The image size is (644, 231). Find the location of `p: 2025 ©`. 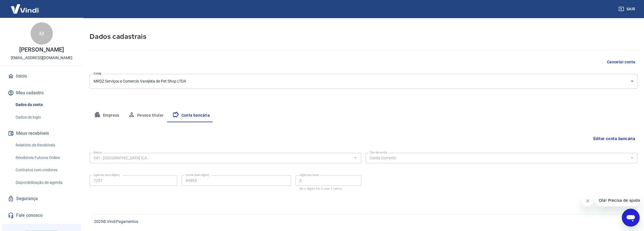

p: 2025 © is located at coordinates (363, 221).